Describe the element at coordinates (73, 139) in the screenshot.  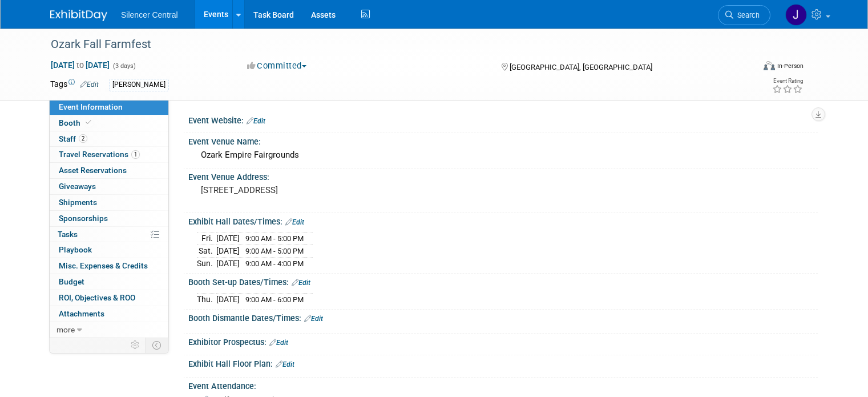
I see `span: Staff` at that location.